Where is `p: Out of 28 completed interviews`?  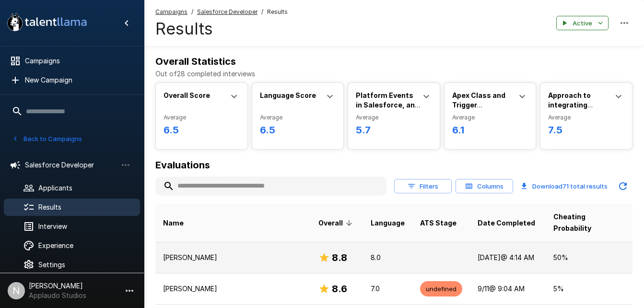 p: Out of 28 completed interviews is located at coordinates (394, 74).